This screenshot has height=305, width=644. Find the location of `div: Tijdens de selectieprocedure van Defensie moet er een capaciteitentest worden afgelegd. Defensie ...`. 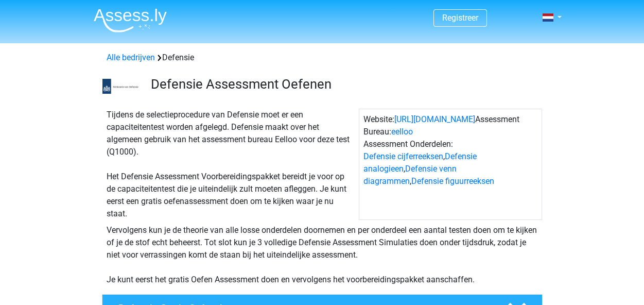

div: Tijdens de selectieprocedure van Defensie moet er een capaciteitentest worden afgelegd. Defensie ... is located at coordinates (231, 164).